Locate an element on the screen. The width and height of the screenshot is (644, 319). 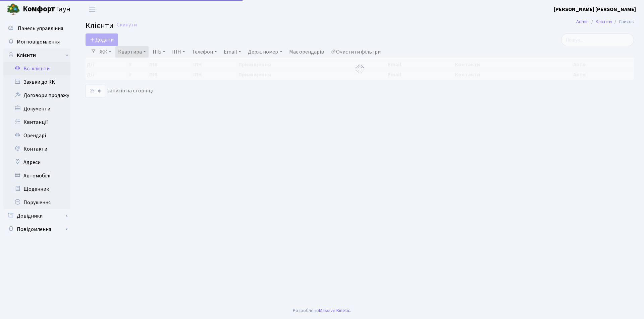
b: Комфорт is located at coordinates (39, 9).